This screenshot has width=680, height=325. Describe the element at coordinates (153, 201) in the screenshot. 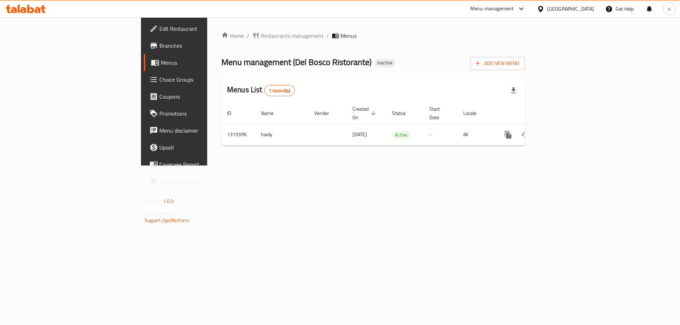

I see `span: Version:` at that location.